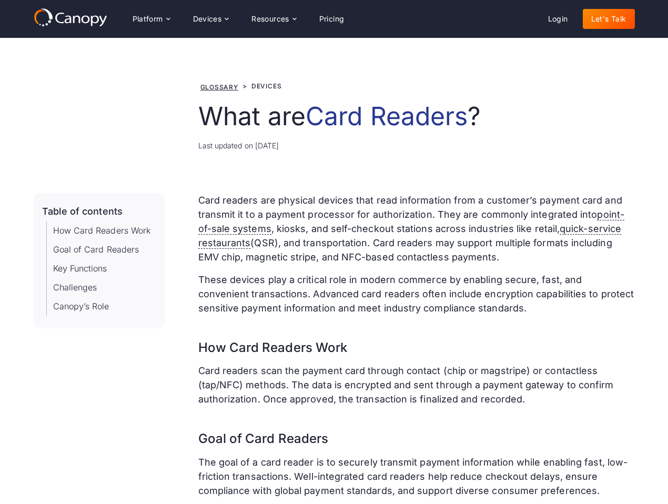 The height and width of the screenshot is (504, 668). Describe the element at coordinates (412, 222) in the screenshot. I see `span: point-of-sale systems` at that location.